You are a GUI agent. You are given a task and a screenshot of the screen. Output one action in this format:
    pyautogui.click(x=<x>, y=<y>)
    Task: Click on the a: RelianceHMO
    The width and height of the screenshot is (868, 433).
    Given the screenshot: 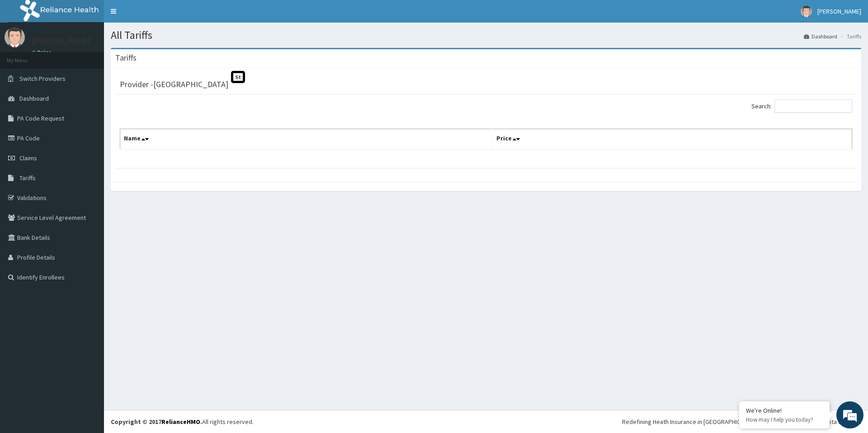 What is the action you would take?
    pyautogui.click(x=180, y=422)
    